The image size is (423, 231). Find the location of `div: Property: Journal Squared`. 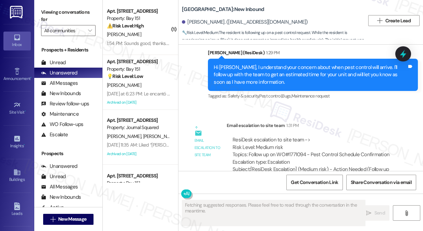

div: Property: Journal Squared is located at coordinates (138, 127).